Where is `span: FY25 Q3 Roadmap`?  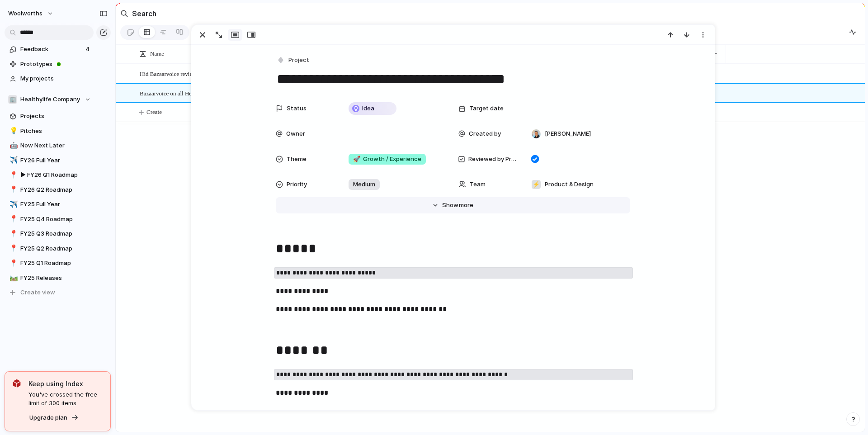
span: FY25 Q3 Roadmap is located at coordinates (56, 234).